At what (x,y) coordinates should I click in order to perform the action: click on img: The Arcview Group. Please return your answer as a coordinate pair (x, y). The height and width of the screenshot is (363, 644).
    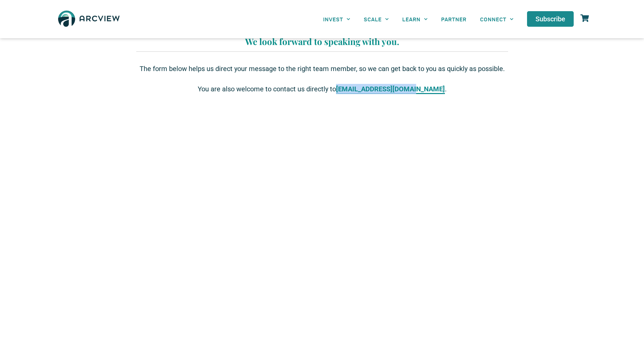
    Looking at the image, I should click on (89, 19).